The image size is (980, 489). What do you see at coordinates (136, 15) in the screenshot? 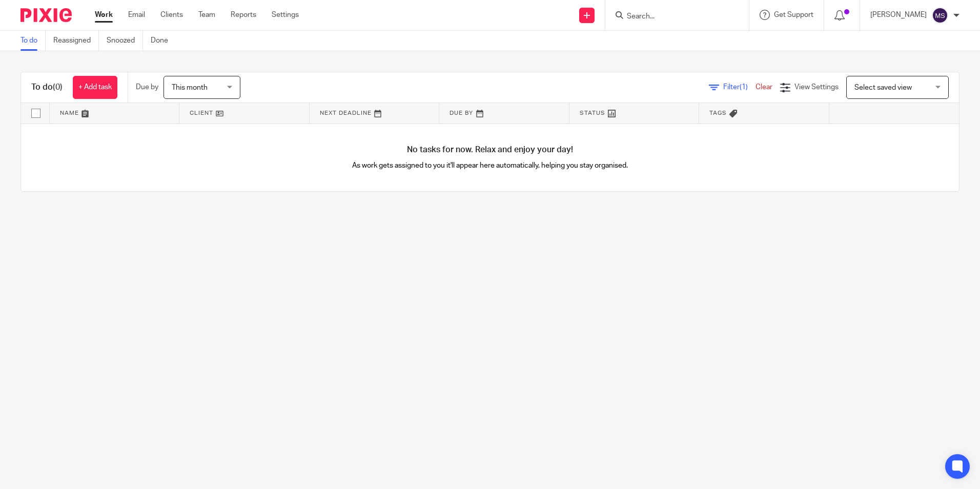
I see `a: Email` at bounding box center [136, 15].